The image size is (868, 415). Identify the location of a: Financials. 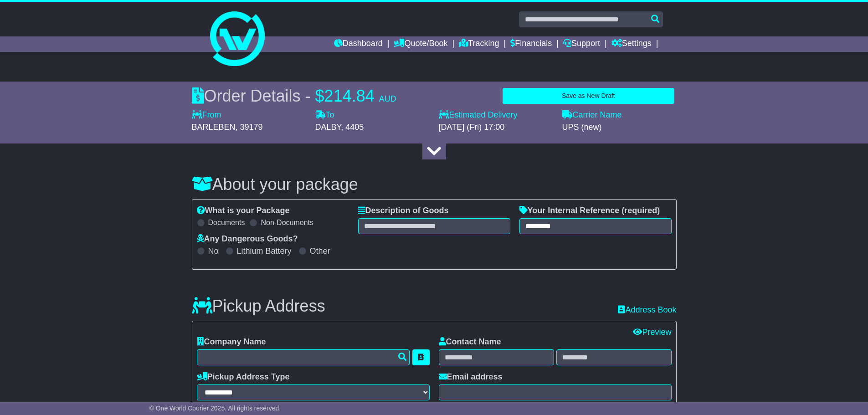
(531, 44).